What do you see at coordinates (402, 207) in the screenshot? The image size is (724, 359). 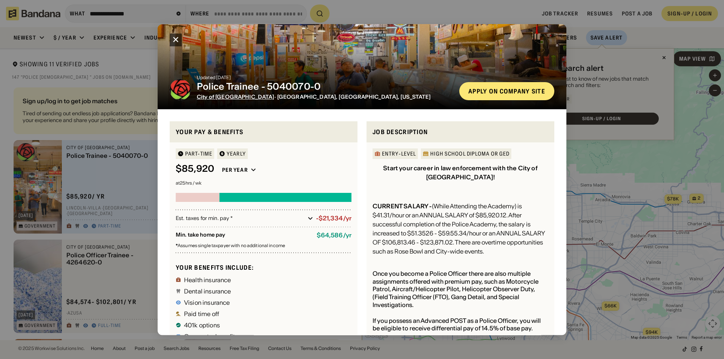 I see `div: CURRENT SALARY -` at bounding box center [402, 207].